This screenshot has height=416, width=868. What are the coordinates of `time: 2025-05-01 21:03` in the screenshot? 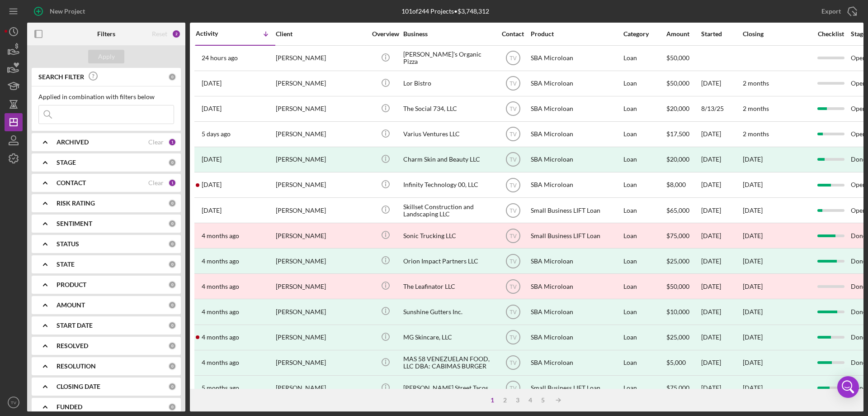 It's located at (220, 287).